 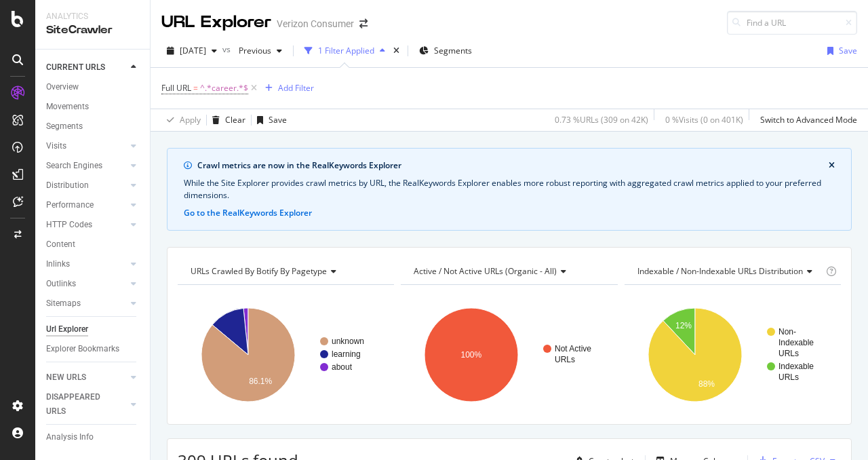 I want to click on a: Explorer Bookmarks, so click(x=92, y=349).